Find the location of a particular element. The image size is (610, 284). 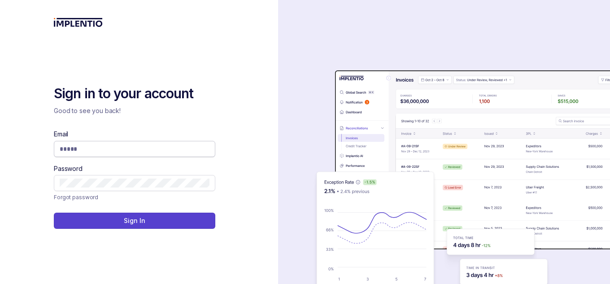

a: Link Forgot password is located at coordinates (76, 197).